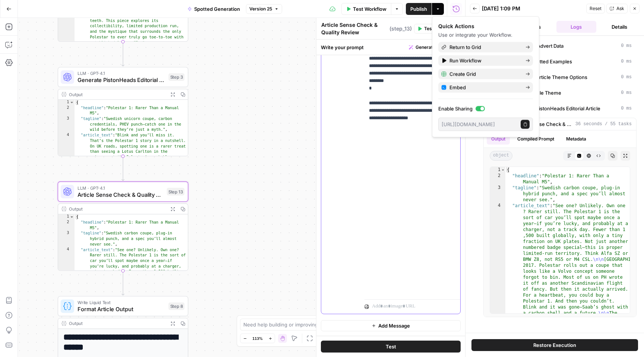  Describe the element at coordinates (484, 88) in the screenshot. I see `span: Embed` at that location.